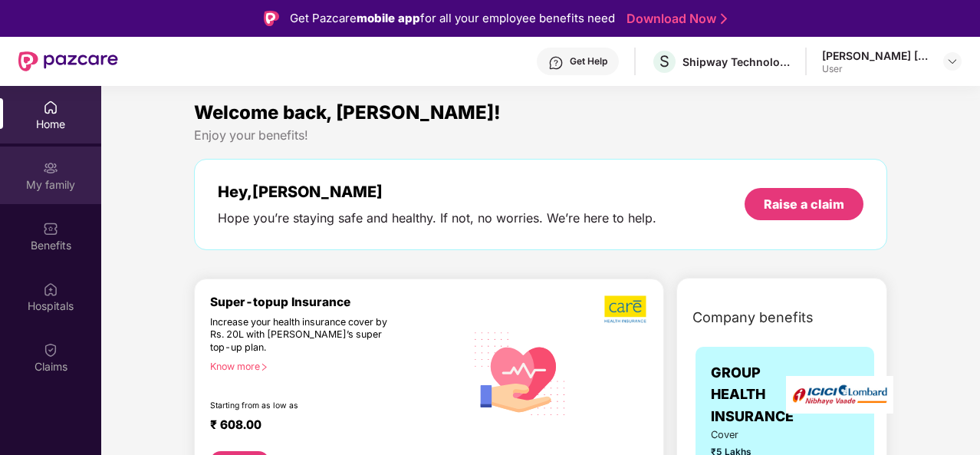  What do you see at coordinates (51, 107) in the screenshot?
I see `img: svg+xml;base64,PHN2ZyBpZD0iSG9tZSIgeG1sbnM9Imh0dHA6Ly93d3cudzMub3JnLzIwMDAvc3ZnIiB3aWR0aD0iMjAiIG...` at bounding box center [51, 107].